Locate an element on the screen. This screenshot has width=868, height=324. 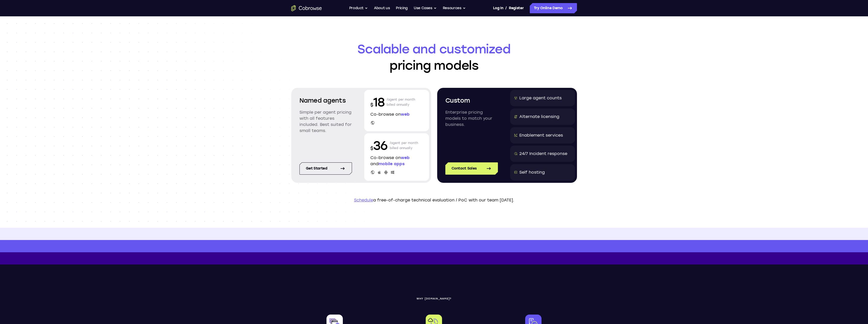
p: 36 is located at coordinates (379, 146).